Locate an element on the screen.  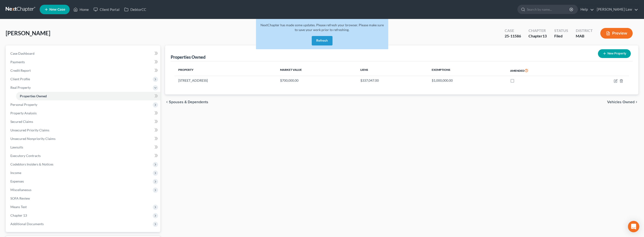
span: Miscellaneous is located at coordinates (21, 189).